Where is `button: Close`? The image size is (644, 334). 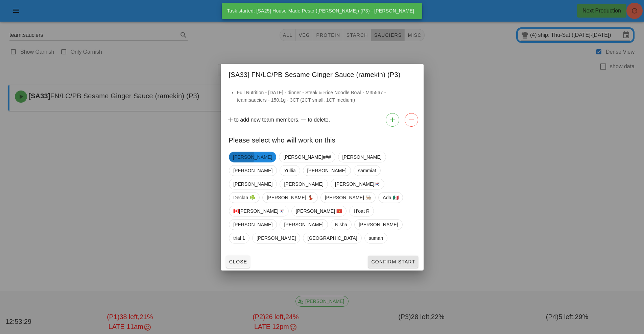 button: Close is located at coordinates (238, 262).